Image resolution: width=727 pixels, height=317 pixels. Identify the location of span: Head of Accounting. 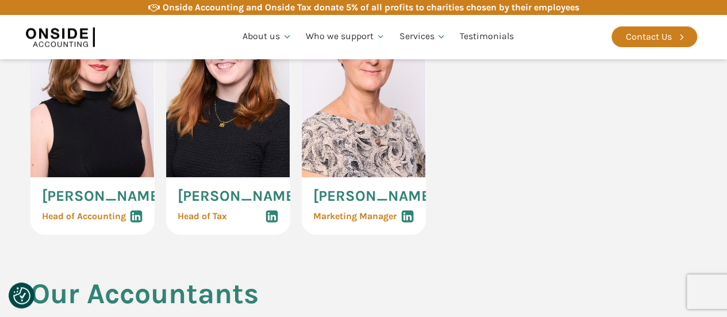
(84, 216).